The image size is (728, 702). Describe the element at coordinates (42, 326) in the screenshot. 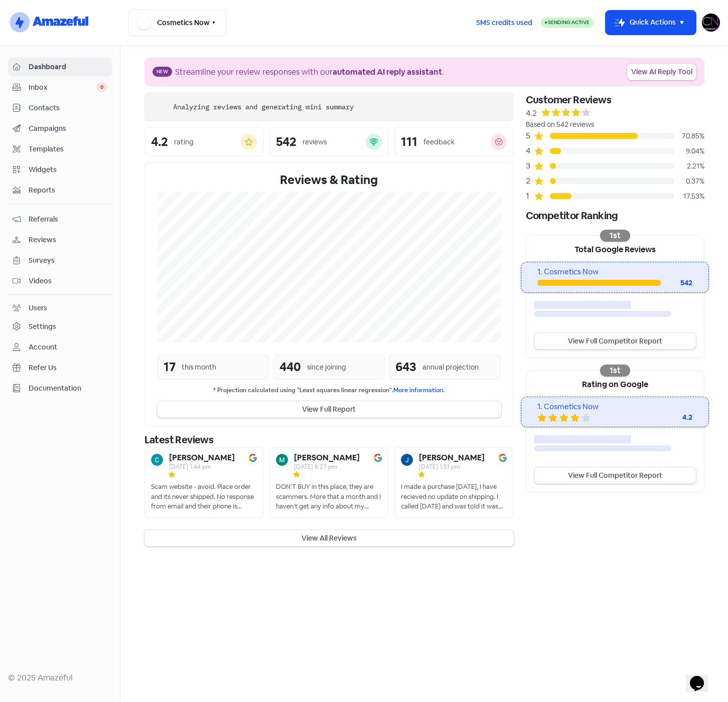

I see `div: Settings` at that location.